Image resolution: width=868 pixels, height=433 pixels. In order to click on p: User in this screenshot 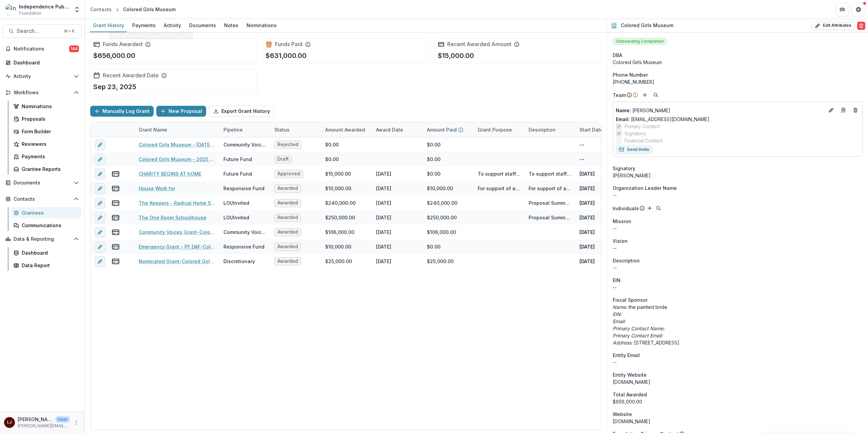, I will do `click(62, 420)`.